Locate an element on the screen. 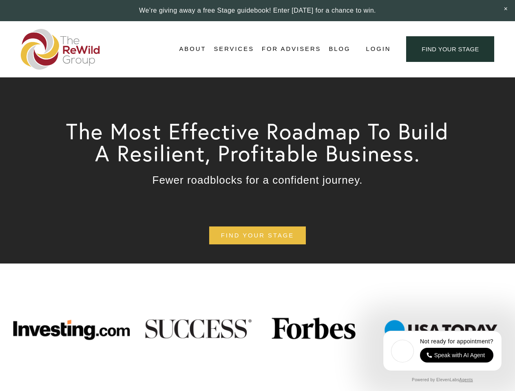 This screenshot has width=515, height=391. a: Blog is located at coordinates (339, 49).